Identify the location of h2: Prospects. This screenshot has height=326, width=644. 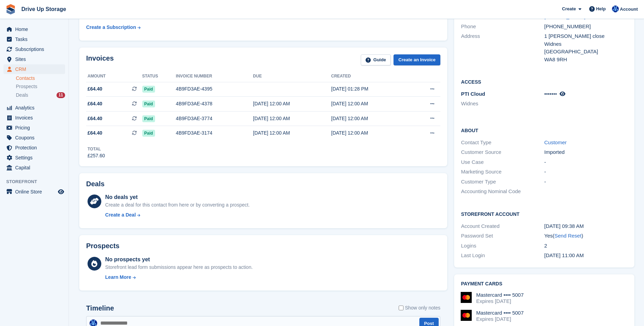
(102, 246).